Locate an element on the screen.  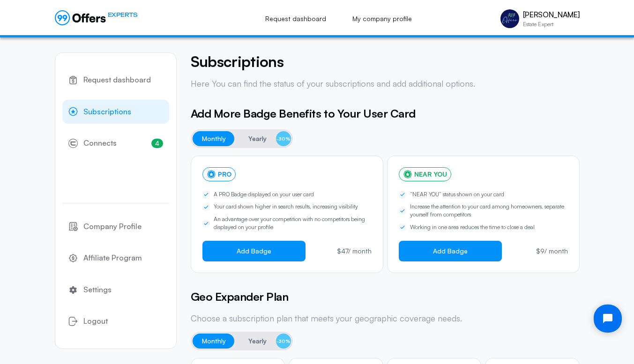
span: “NEAR YOU” status shown on your card is located at coordinates (457, 194).